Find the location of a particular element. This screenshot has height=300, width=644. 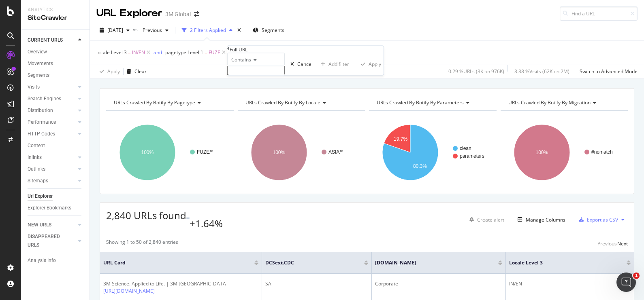

a: HTTP Codes is located at coordinates (51, 134).